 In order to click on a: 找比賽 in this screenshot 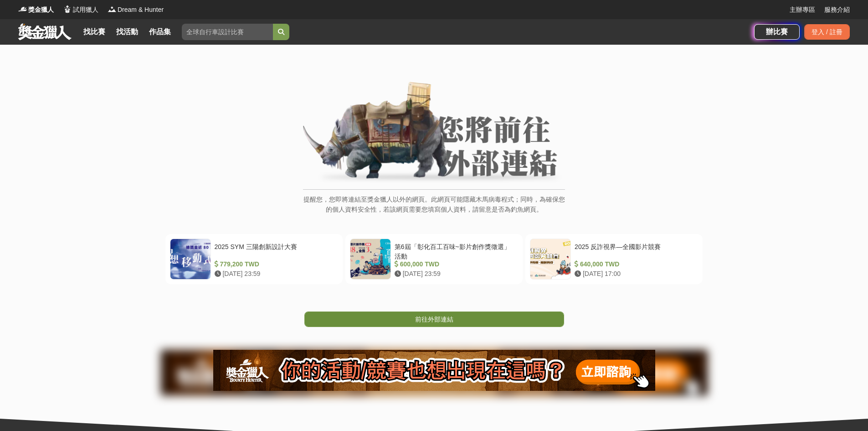, I will do `click(94, 32)`.